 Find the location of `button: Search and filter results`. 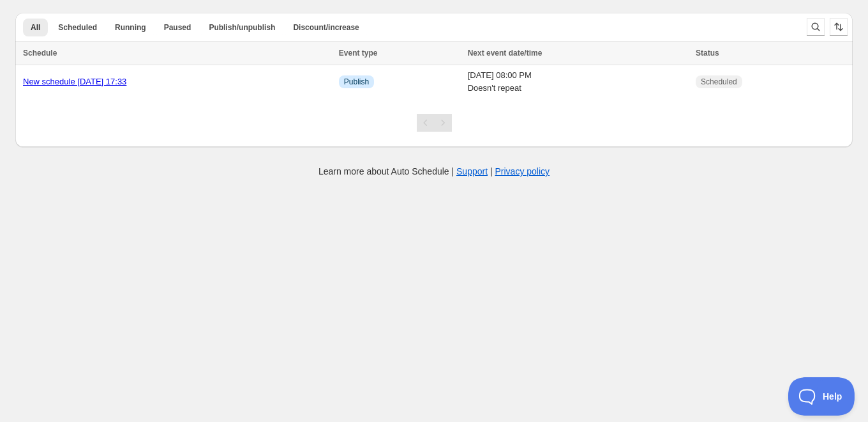

button: Search and filter results is located at coordinates (816, 26).